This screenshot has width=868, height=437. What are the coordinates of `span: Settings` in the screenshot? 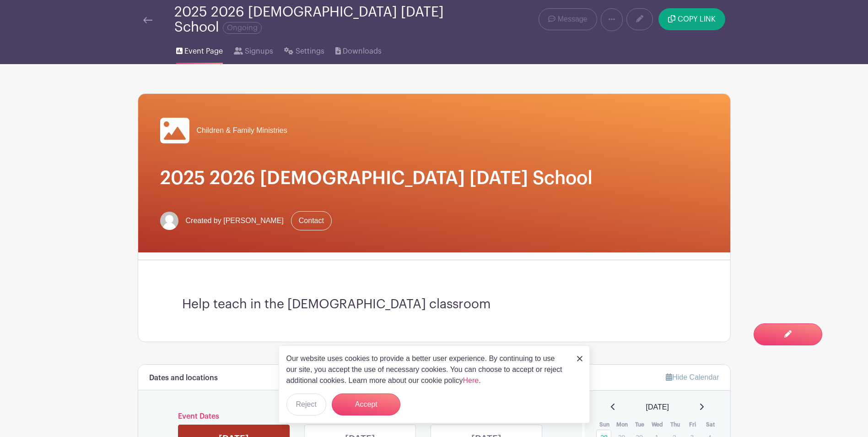 It's located at (310, 51).